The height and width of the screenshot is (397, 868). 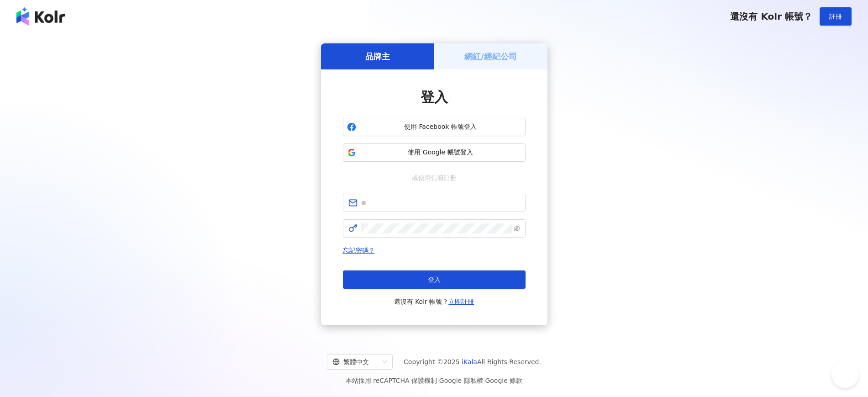 I want to click on span: 註冊, so click(x=836, y=17).